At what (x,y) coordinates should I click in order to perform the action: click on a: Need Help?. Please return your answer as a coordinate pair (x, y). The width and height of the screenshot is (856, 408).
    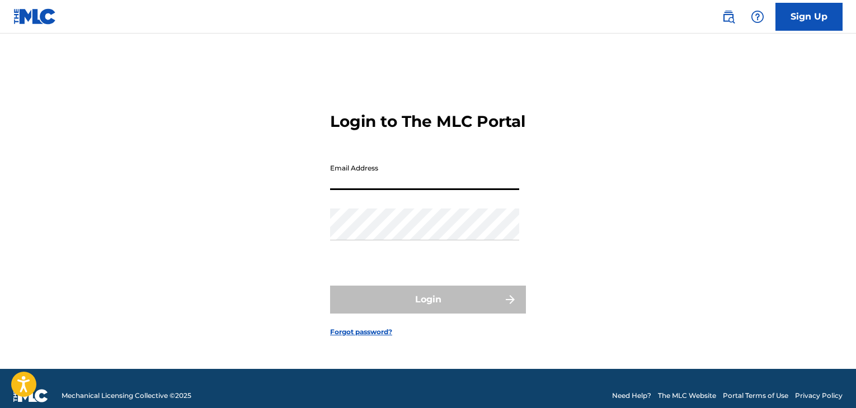
    Looking at the image, I should click on (632, 396).